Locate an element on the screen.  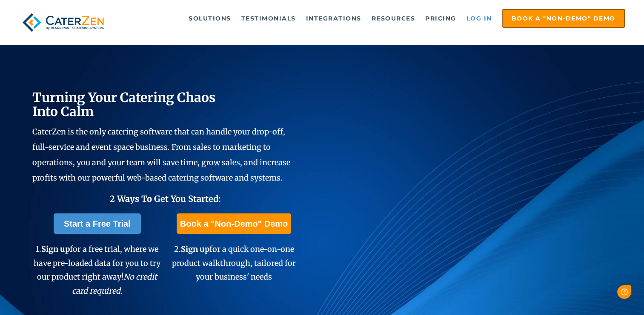
span: CaterZen is the only catering software that can handle your drop-off, full-service and event spac... is located at coordinates (161, 155).